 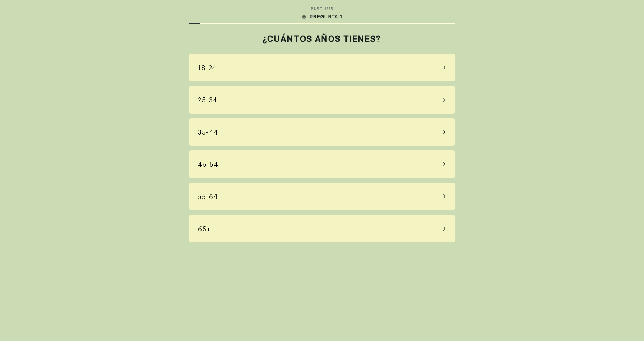 What do you see at coordinates (322, 9) in the screenshot?
I see `div: PASO 1 / 25` at bounding box center [322, 9].